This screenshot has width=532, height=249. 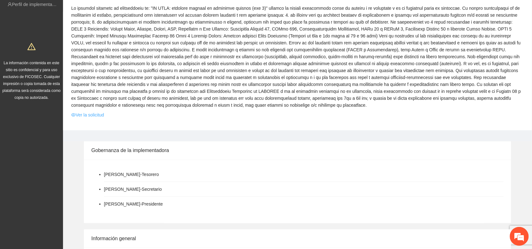 I want to click on div: Gobernanza de la implementadora, so click(x=297, y=150).